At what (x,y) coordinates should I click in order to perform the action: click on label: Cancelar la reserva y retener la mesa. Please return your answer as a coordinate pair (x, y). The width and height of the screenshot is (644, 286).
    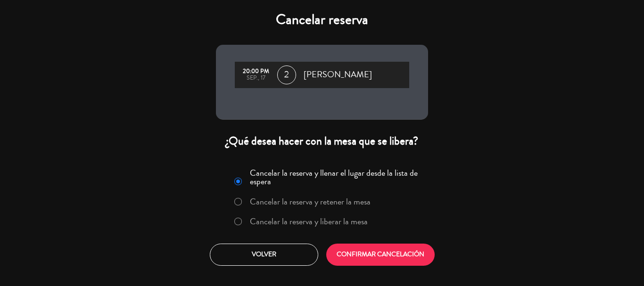
    Looking at the image, I should click on (310, 202).